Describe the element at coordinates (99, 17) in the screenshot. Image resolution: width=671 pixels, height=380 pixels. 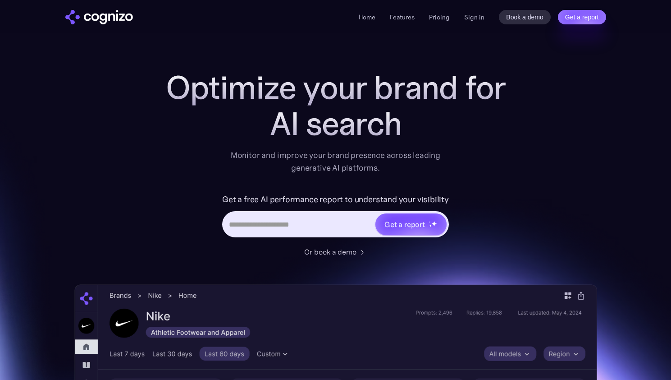
I see `img: cognizo logo` at that location.